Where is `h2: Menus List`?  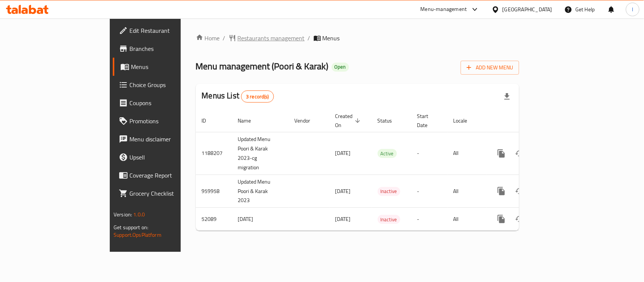 h2: Menus List is located at coordinates (238, 96).